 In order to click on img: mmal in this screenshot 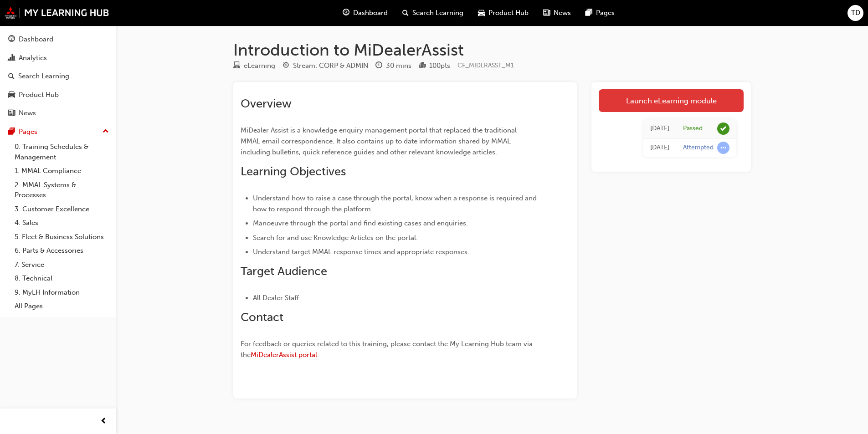, I will do `click(57, 12)`.